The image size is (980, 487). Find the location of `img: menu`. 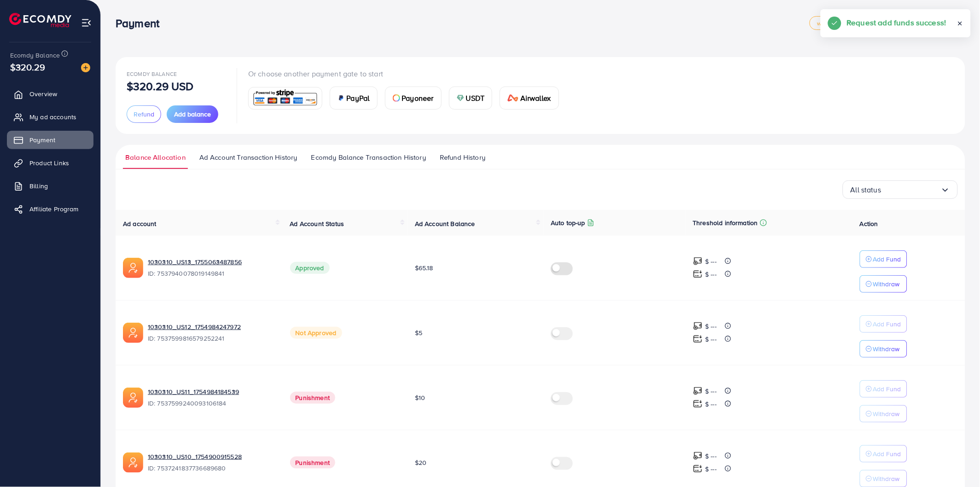

img: menu is located at coordinates (86, 23).